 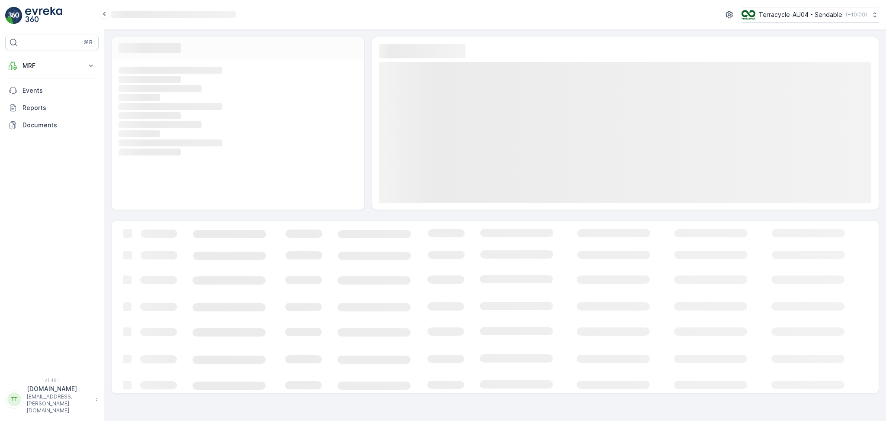 What do you see at coordinates (856, 15) in the screenshot?
I see `p: ( +10:00 )` at bounding box center [856, 15].